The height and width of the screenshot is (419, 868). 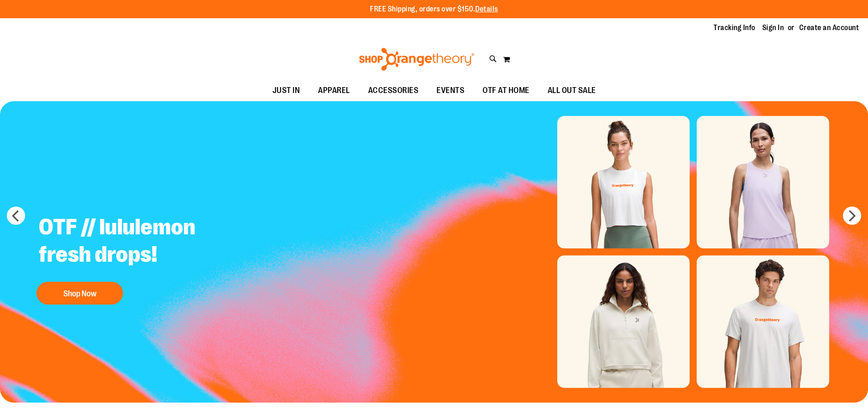 I want to click on img: Shop Orangetheory, so click(x=416, y=59).